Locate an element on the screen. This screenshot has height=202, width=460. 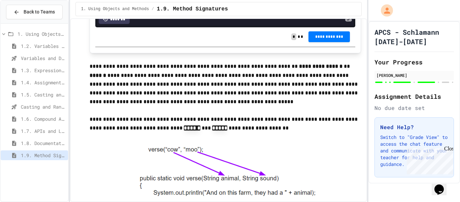
span: 1.8. Documentation with Comments and Preconditions is located at coordinates (43, 143).